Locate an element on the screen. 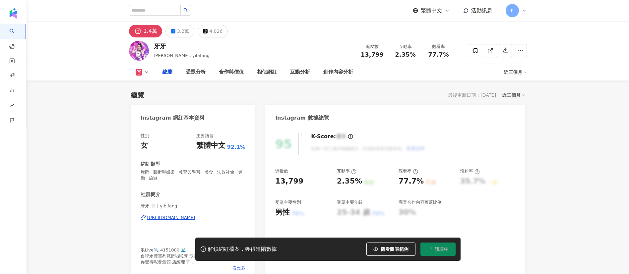  div: 漲粉率 is located at coordinates (469, 171).